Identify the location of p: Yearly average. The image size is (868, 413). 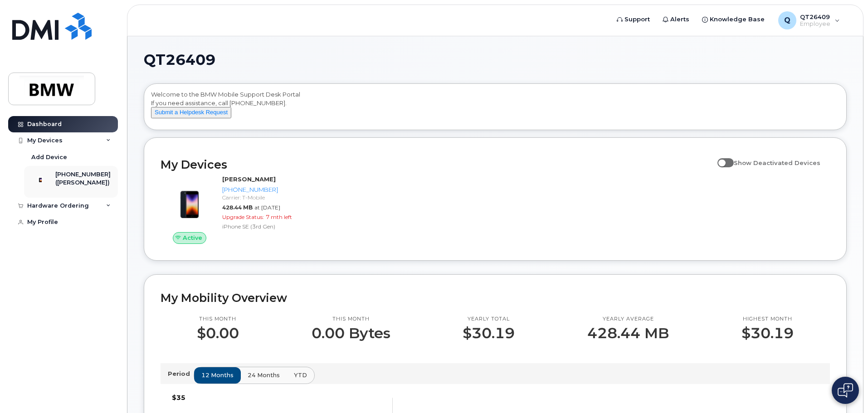
(628, 319).